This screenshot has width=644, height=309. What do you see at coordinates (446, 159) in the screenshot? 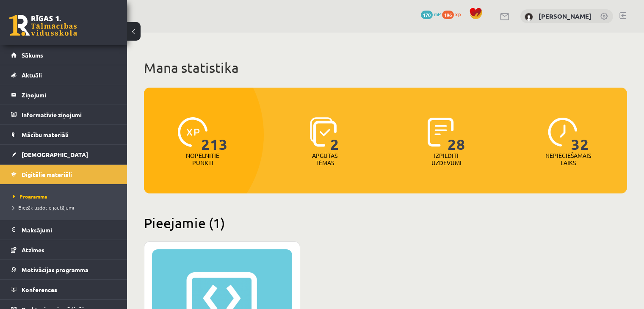
I see `p: Izpildīti uzdevumi` at bounding box center [446, 159].